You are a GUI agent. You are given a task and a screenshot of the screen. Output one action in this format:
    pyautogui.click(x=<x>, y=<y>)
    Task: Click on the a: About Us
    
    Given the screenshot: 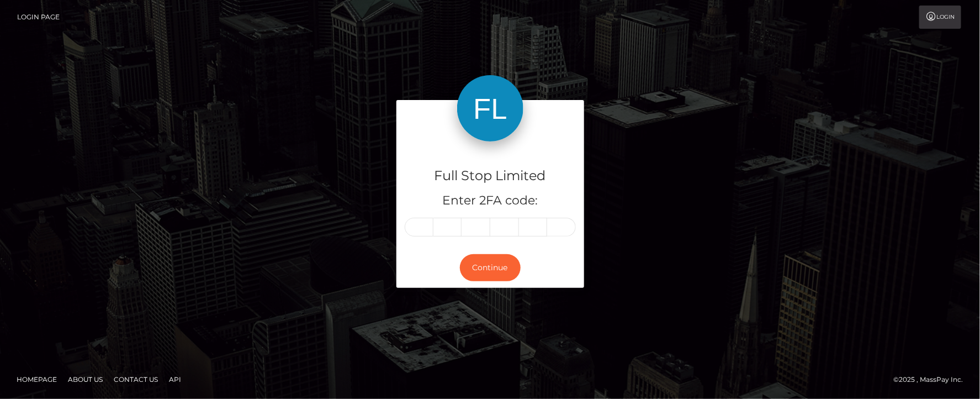 What is the action you would take?
    pyautogui.click(x=85, y=378)
    